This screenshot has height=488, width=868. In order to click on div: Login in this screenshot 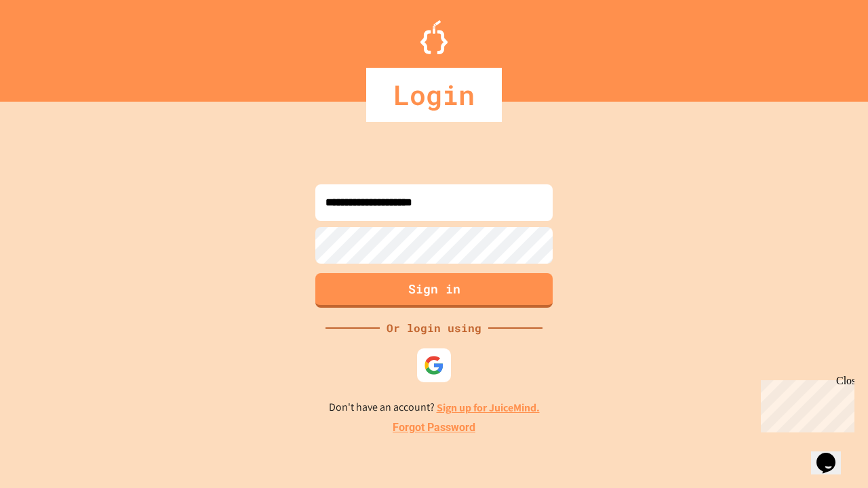, I will do `click(434, 95)`.